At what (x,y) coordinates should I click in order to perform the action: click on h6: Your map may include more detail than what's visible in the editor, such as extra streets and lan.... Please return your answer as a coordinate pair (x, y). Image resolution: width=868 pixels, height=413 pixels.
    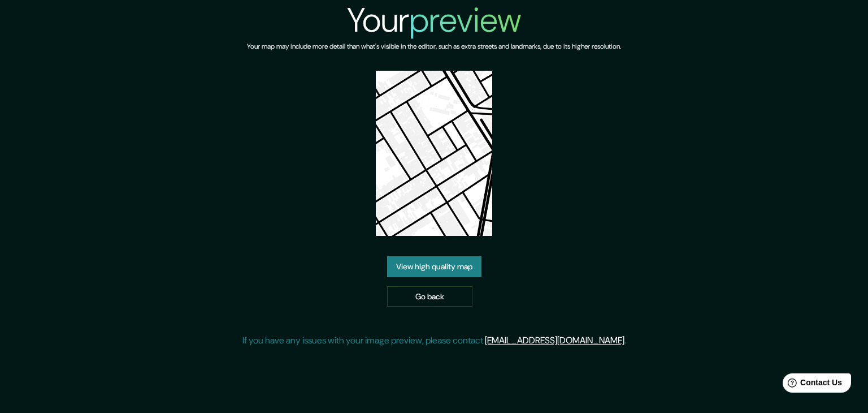
    Looking at the image, I should click on (434, 46).